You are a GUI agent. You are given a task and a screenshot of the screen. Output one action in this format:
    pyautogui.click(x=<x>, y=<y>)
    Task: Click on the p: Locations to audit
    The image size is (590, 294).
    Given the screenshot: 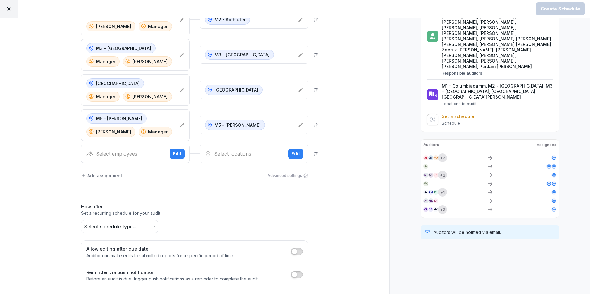 What is the action you would take?
    pyautogui.click(x=497, y=104)
    